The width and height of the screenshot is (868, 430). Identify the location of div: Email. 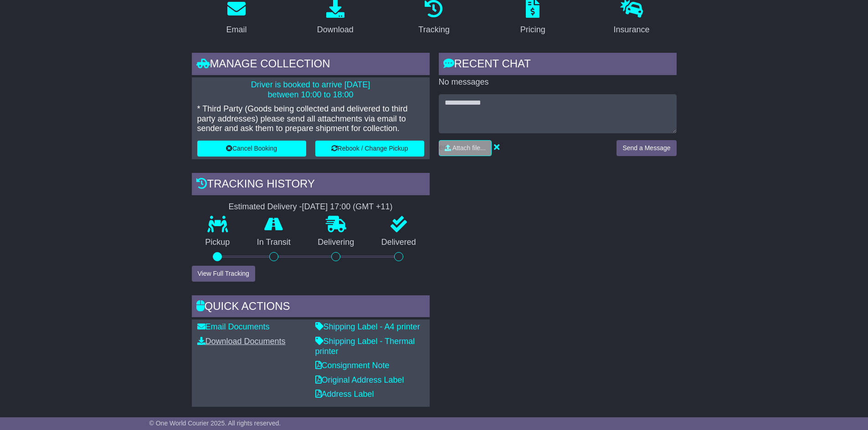
(236, 30).